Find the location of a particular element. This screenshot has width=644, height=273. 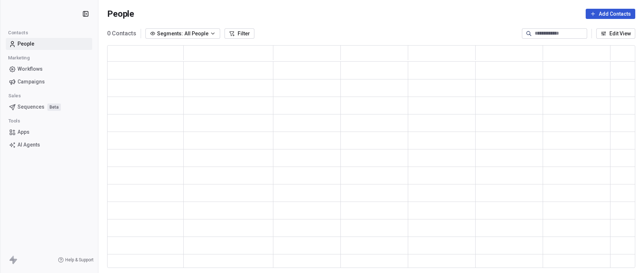

span: AI Agents is located at coordinates (29, 145).